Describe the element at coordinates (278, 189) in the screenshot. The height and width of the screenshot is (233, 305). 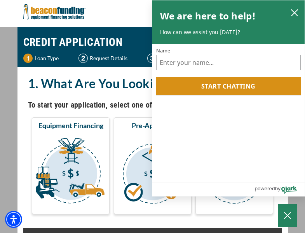
I see `span: by` at that location.